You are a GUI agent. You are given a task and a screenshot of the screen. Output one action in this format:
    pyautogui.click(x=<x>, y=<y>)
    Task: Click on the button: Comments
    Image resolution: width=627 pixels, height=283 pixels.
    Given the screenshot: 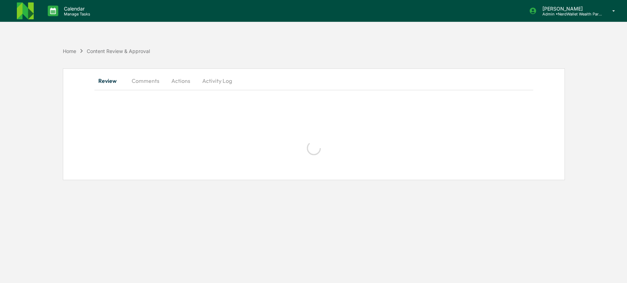 What is the action you would take?
    pyautogui.click(x=145, y=81)
    